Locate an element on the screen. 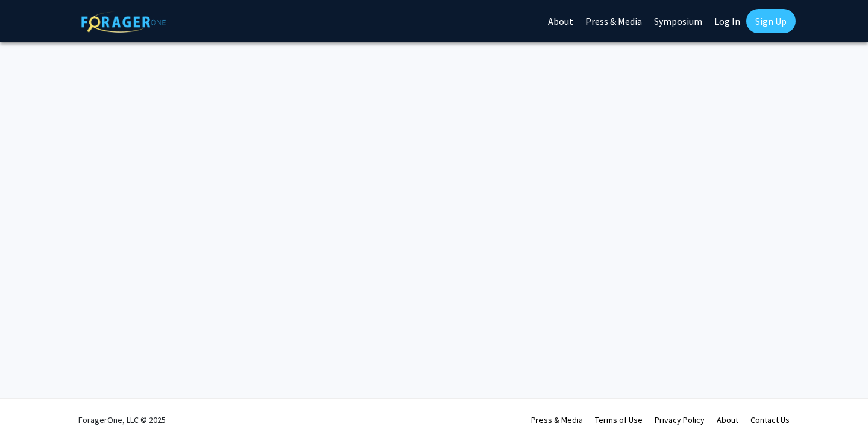  a: Privacy Policy is located at coordinates (680, 420).